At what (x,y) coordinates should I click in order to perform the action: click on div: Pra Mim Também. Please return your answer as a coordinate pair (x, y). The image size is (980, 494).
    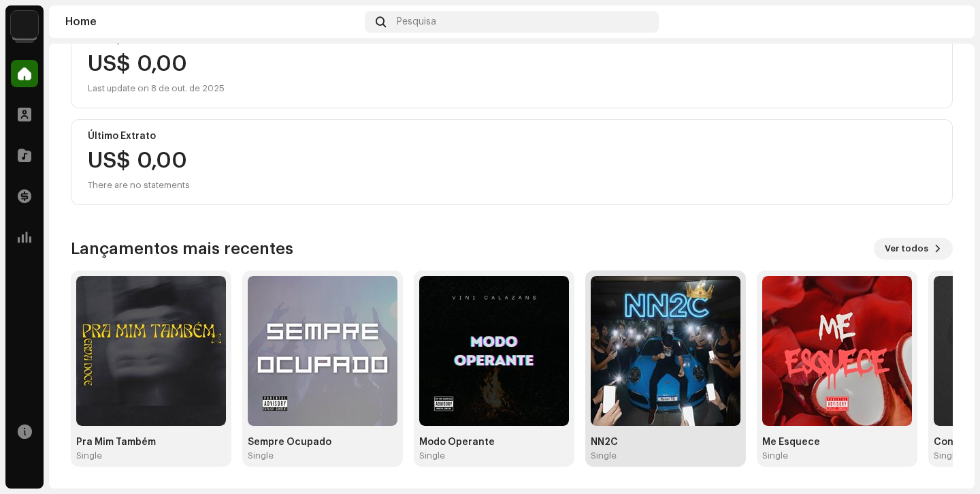
    Looking at the image, I should click on (151, 442).